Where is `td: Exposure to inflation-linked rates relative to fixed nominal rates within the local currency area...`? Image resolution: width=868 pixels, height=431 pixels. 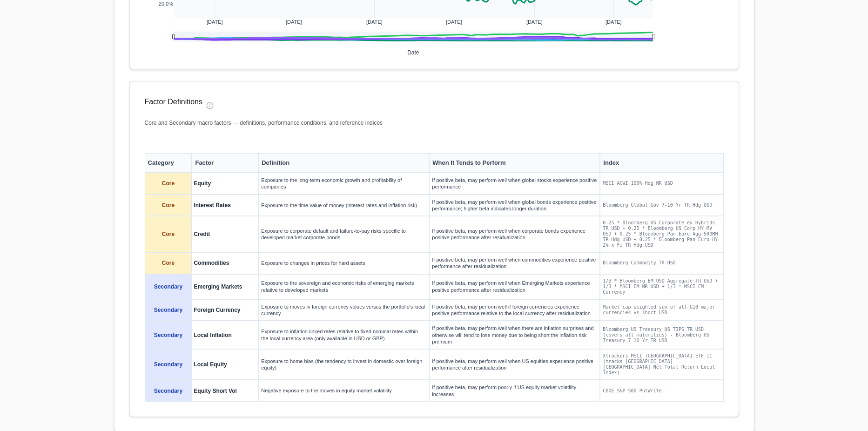
td: Exposure to inflation-linked rates relative to fixed nominal rates within the local currency area... is located at coordinates (344, 334).